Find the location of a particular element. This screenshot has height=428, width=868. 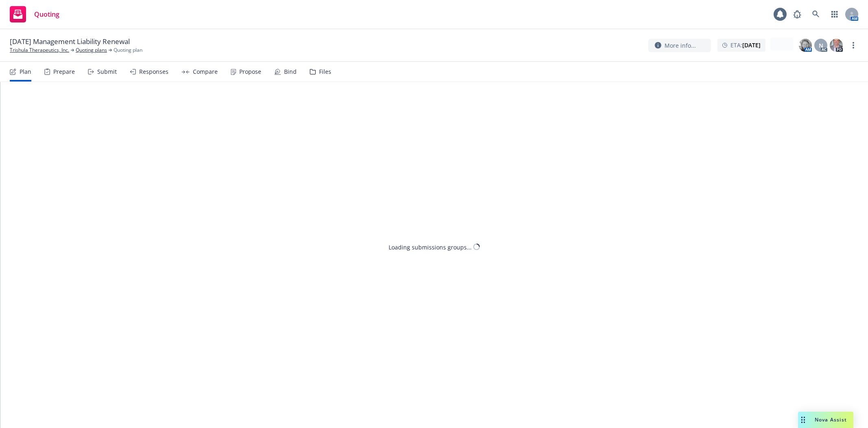

span: Nova Assist is located at coordinates (831, 420).